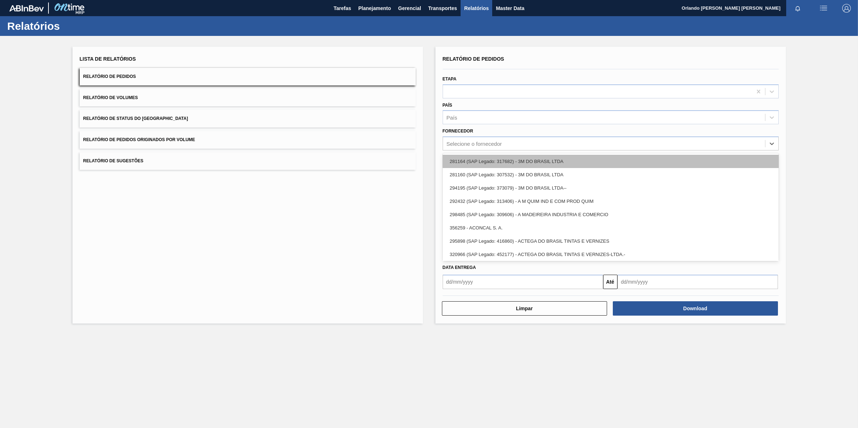 This screenshot has height=428, width=858. What do you see at coordinates (71, 26) in the screenshot?
I see `h1: Relatórios` at bounding box center [71, 26].